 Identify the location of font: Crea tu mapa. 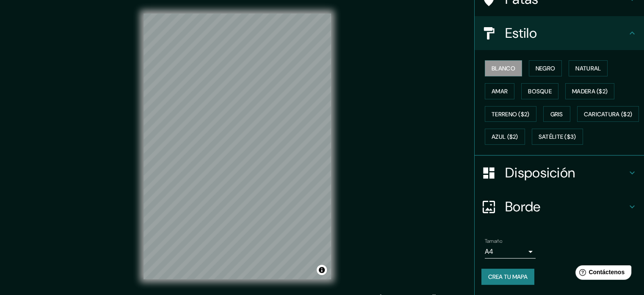
(508, 276).